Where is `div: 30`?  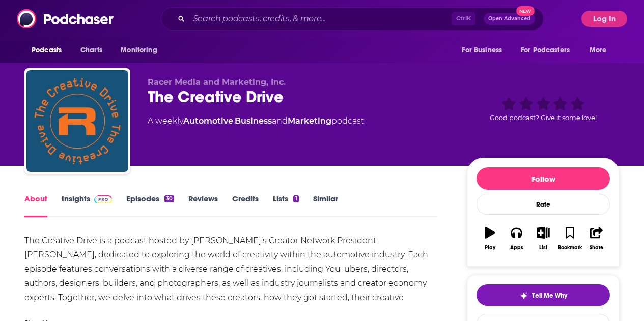 div: 30 is located at coordinates (169, 199).